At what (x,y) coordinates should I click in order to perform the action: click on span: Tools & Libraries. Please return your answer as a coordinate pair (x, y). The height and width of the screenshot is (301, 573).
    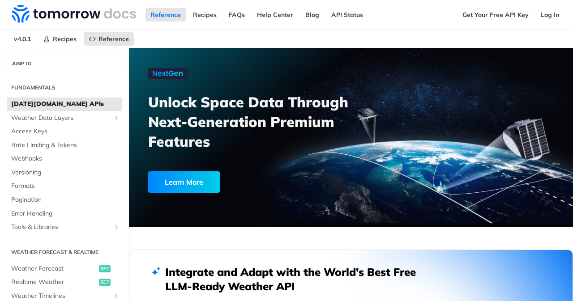
    Looking at the image, I should click on (61, 227).